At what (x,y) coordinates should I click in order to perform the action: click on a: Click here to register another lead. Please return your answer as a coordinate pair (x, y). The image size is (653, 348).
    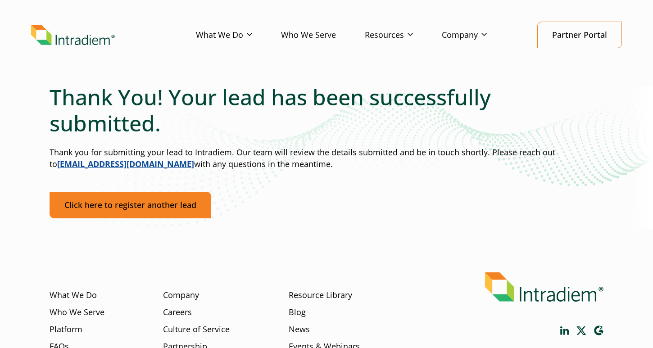
    Looking at the image, I should click on (130, 205).